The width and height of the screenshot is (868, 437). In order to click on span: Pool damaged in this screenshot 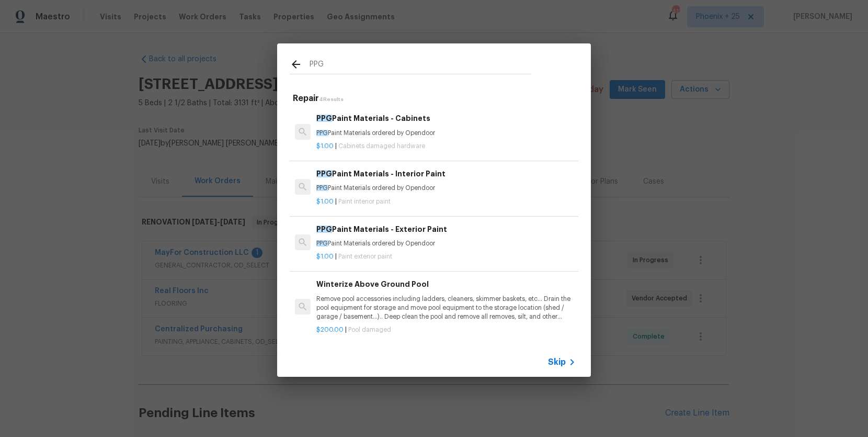, I will do `click(370, 329)`.